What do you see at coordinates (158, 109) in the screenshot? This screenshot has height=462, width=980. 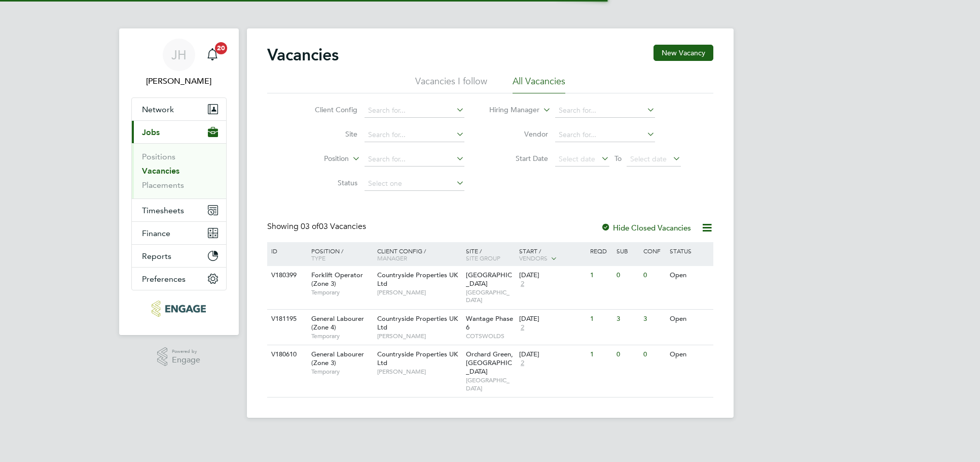 I see `span: Network` at bounding box center [158, 109].